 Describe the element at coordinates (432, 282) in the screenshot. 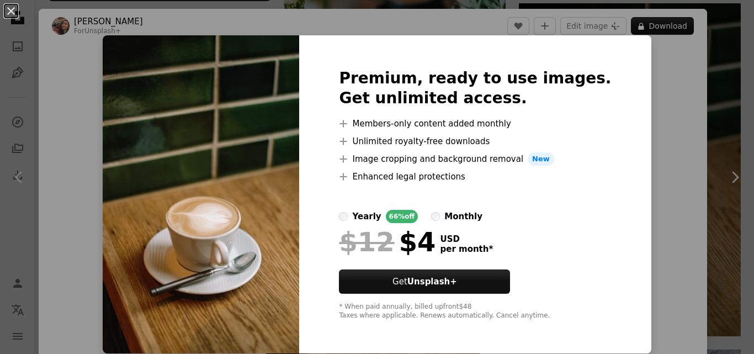

I see `strong: Unsplash+` at that location.